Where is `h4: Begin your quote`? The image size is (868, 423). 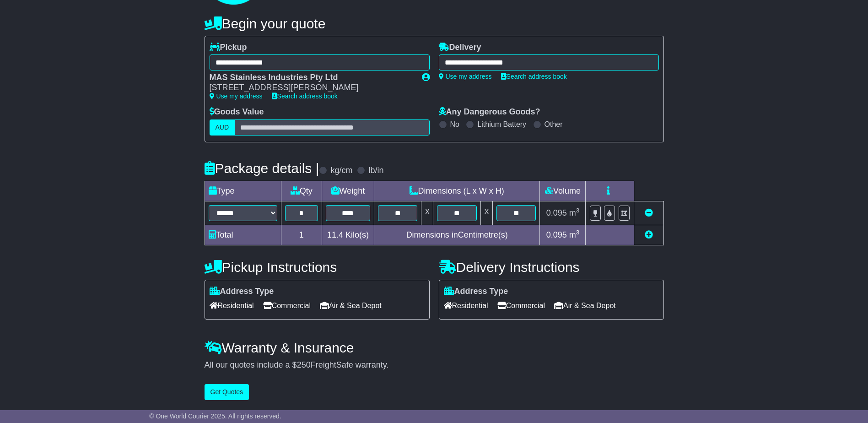
h4: Begin your quote is located at coordinates (434, 23).